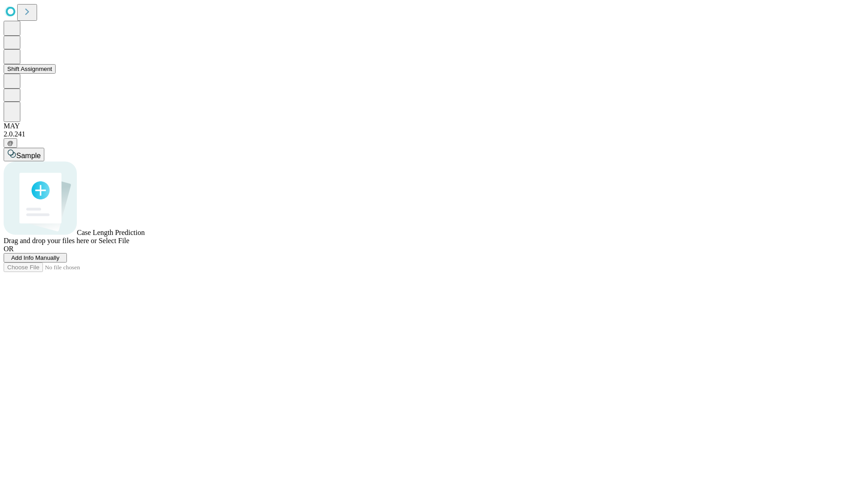  I want to click on span: OR, so click(8, 248).